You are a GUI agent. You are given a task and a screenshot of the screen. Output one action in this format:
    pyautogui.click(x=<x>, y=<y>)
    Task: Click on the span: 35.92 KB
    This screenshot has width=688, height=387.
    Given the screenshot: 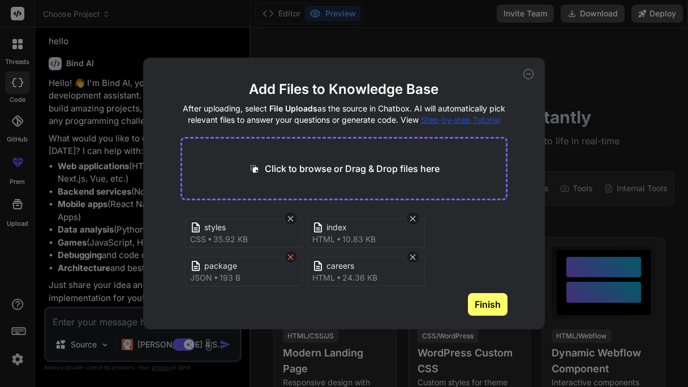 What is the action you would take?
    pyautogui.click(x=230, y=239)
    